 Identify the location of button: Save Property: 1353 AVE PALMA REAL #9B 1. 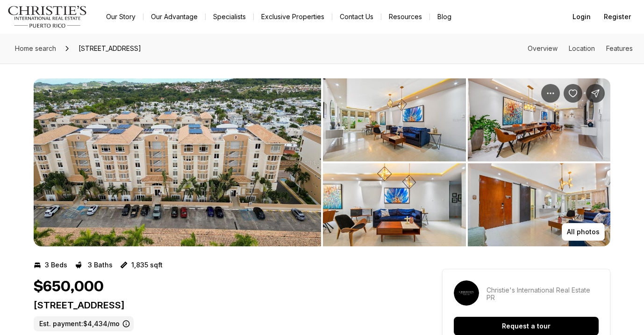
(573, 94).